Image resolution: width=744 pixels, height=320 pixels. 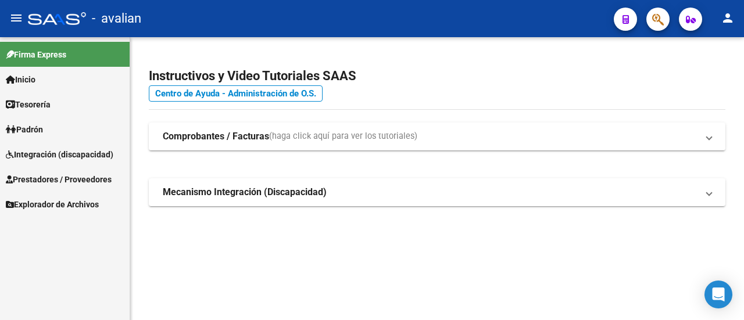 What do you see at coordinates (437, 192) in the screenshot?
I see `mat-expansion-panel-header: Mecanismo Integración (Discapacidad)` at bounding box center [437, 192].